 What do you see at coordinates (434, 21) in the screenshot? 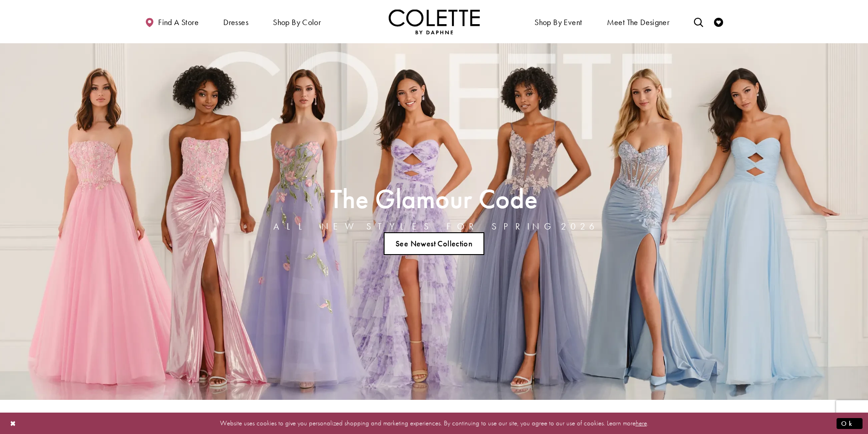
I see `a: Visit Home Page` at bounding box center [434, 21].